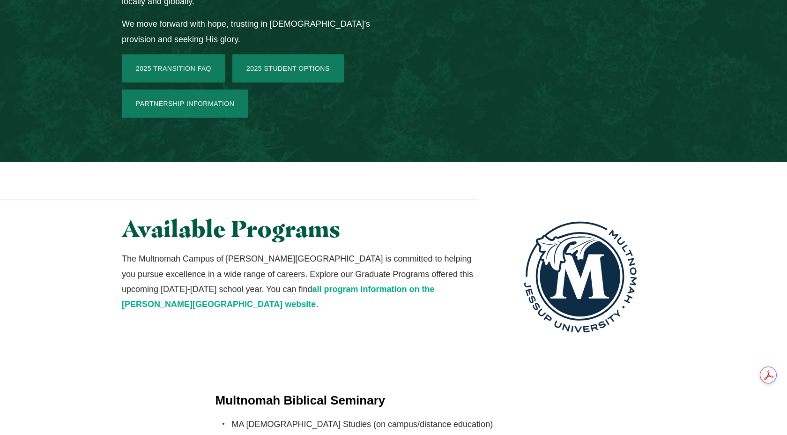 This screenshot has width=787, height=435. Describe the element at coordinates (394, 400) in the screenshot. I see `h4: Multnomah Biblical Seminary` at that location.